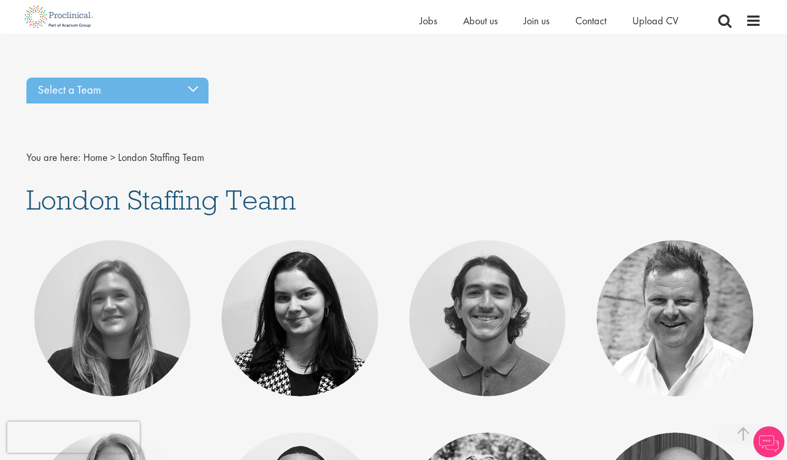 This screenshot has width=787, height=460. I want to click on a: Join us, so click(537, 21).